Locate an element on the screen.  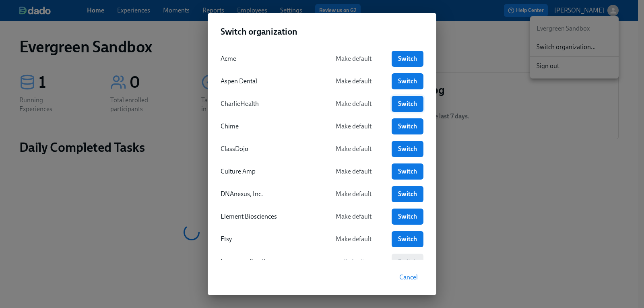
button: Cancel is located at coordinates (408, 277).